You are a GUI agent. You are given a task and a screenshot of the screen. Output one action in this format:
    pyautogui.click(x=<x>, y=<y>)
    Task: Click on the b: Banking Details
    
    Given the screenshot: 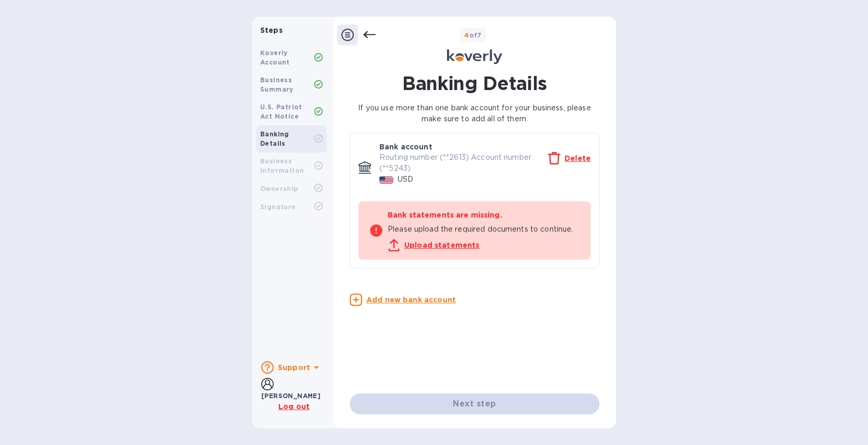 What is the action you would take?
    pyautogui.click(x=275, y=139)
    